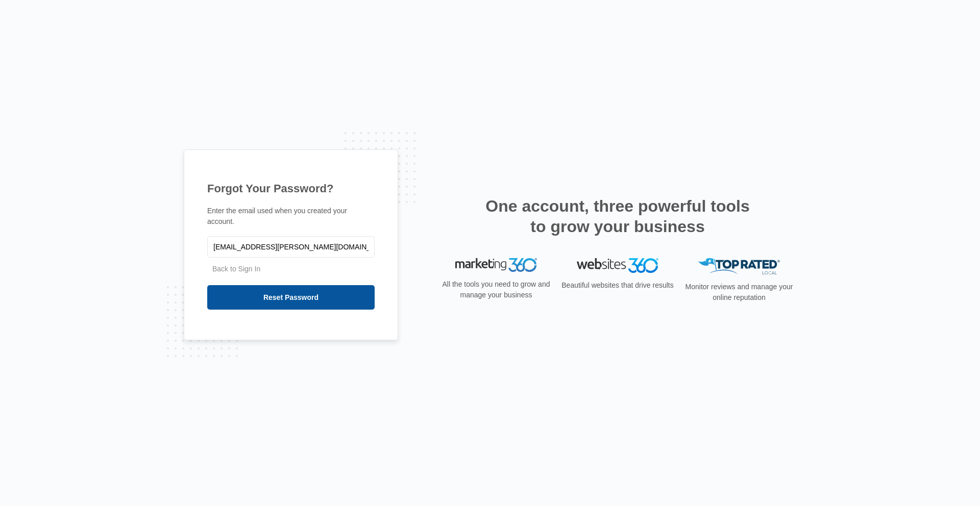 This screenshot has height=506, width=980. Describe the element at coordinates (236, 269) in the screenshot. I see `a: Back to Sign In` at that location.